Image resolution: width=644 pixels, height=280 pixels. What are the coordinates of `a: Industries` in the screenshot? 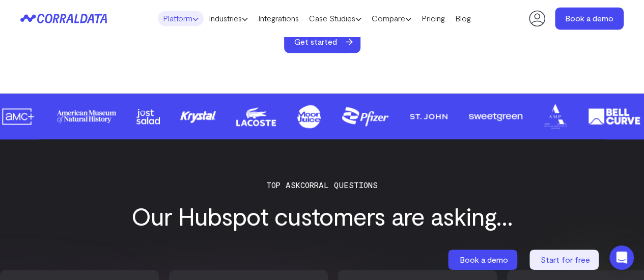 It's located at (228, 18).